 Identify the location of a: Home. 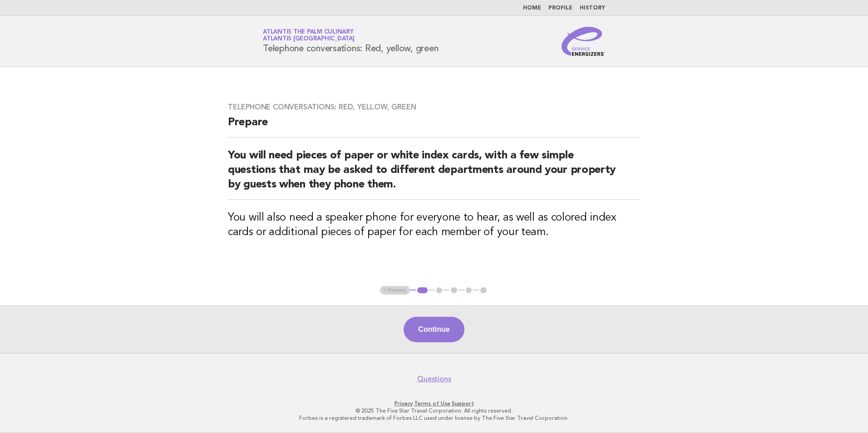
(532, 8).